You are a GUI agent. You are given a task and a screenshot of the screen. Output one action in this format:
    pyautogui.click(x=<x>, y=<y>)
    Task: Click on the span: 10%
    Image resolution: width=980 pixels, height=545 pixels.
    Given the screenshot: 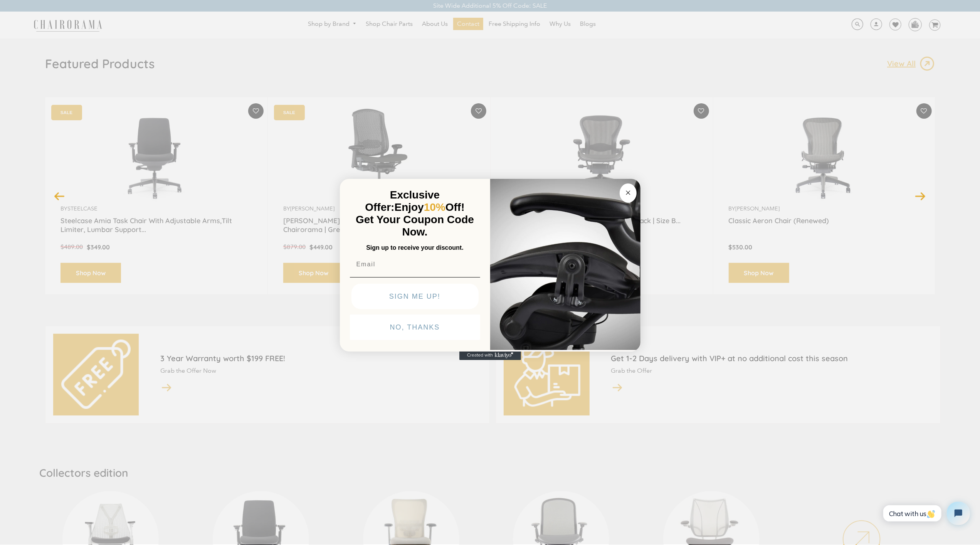 What is the action you would take?
    pyautogui.click(x=434, y=207)
    